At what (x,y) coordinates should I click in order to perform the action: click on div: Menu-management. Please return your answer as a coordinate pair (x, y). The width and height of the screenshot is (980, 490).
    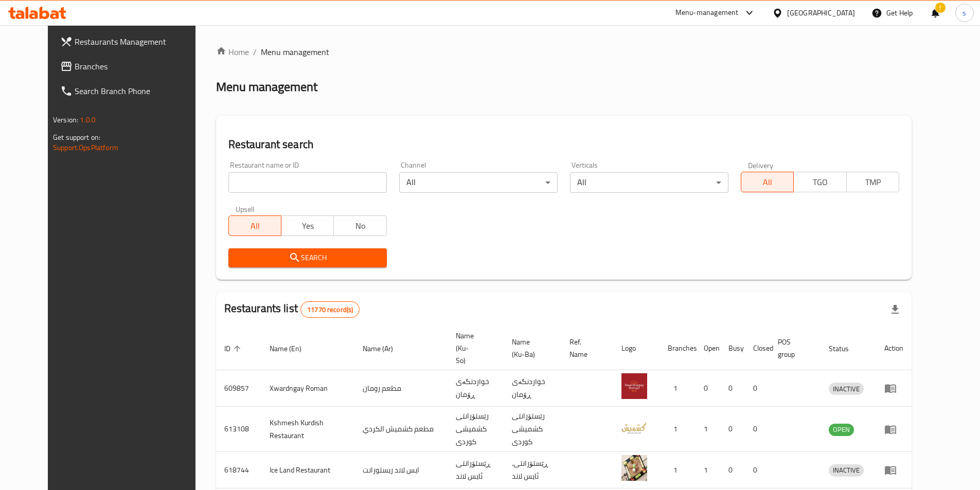
    Looking at the image, I should click on (707, 13).